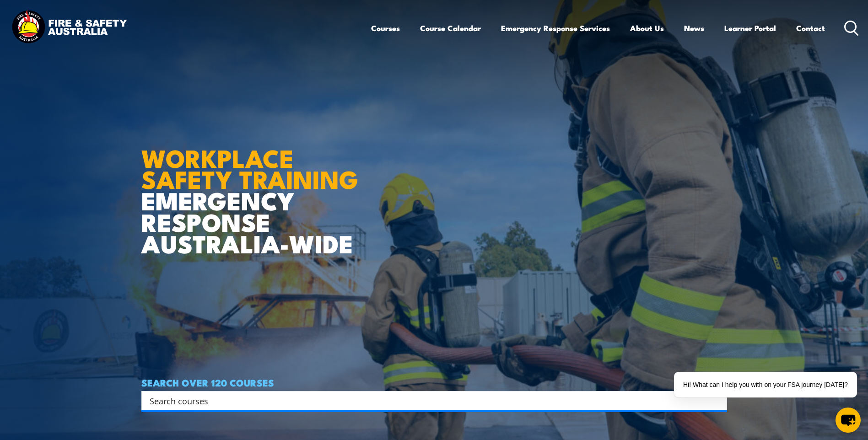 The height and width of the screenshot is (440, 868). Describe the element at coordinates (450, 28) in the screenshot. I see `a: Course Calendar` at that location.